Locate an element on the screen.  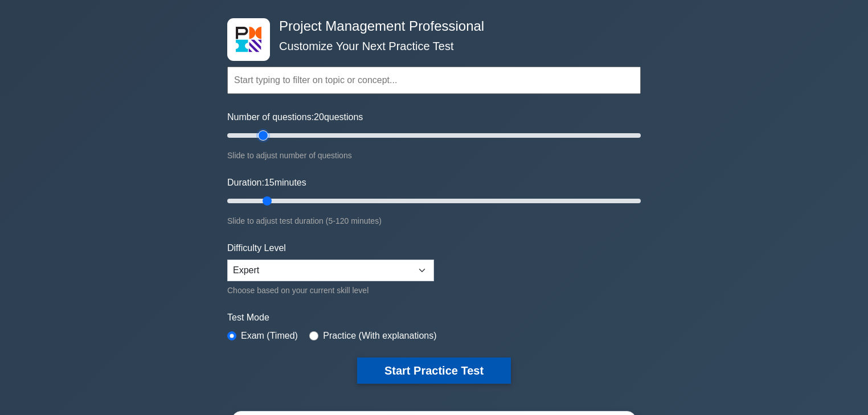
span: 20 is located at coordinates (319, 117).